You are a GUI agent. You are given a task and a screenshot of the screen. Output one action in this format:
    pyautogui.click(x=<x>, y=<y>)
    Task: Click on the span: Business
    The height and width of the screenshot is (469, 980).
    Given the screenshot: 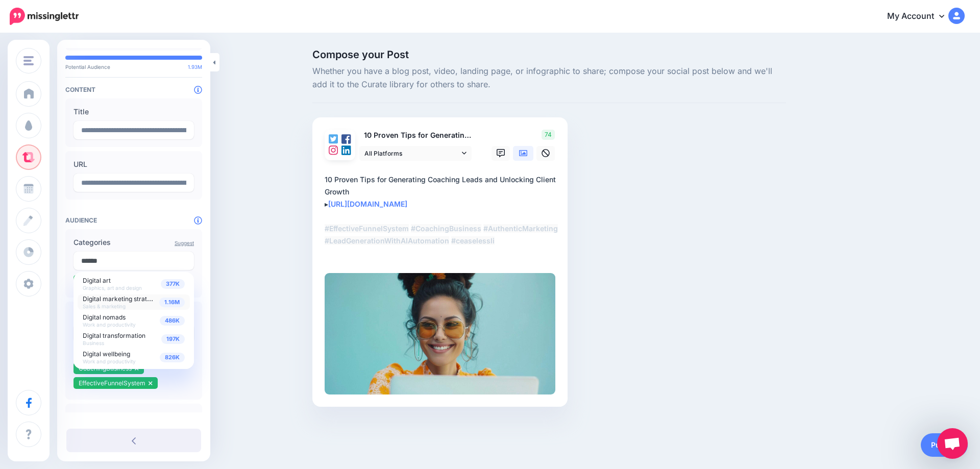 What is the action you would take?
    pyautogui.click(x=93, y=343)
    